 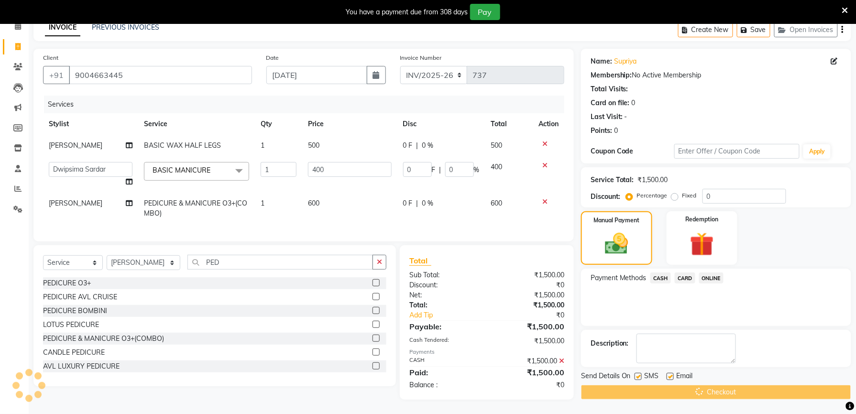 I want to click on div: Description:, so click(x=609, y=343).